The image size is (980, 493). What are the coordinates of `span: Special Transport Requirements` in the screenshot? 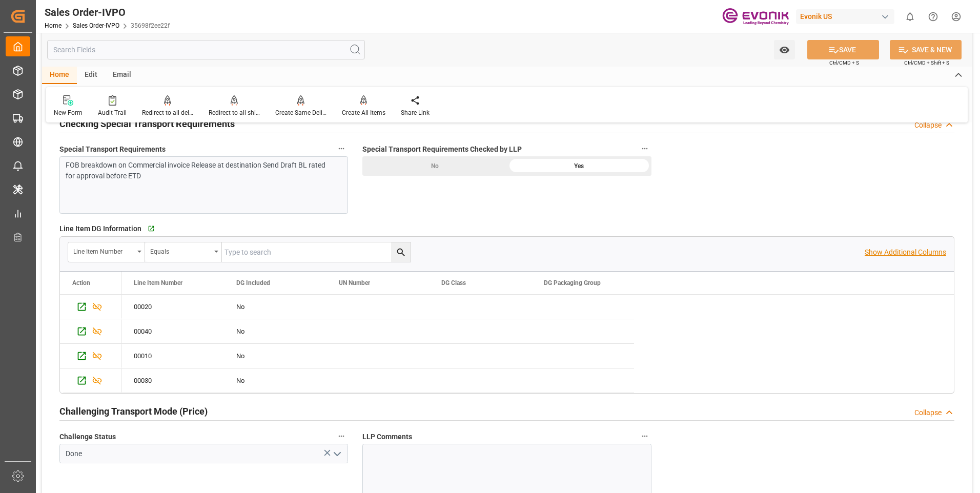 It's located at (112, 149).